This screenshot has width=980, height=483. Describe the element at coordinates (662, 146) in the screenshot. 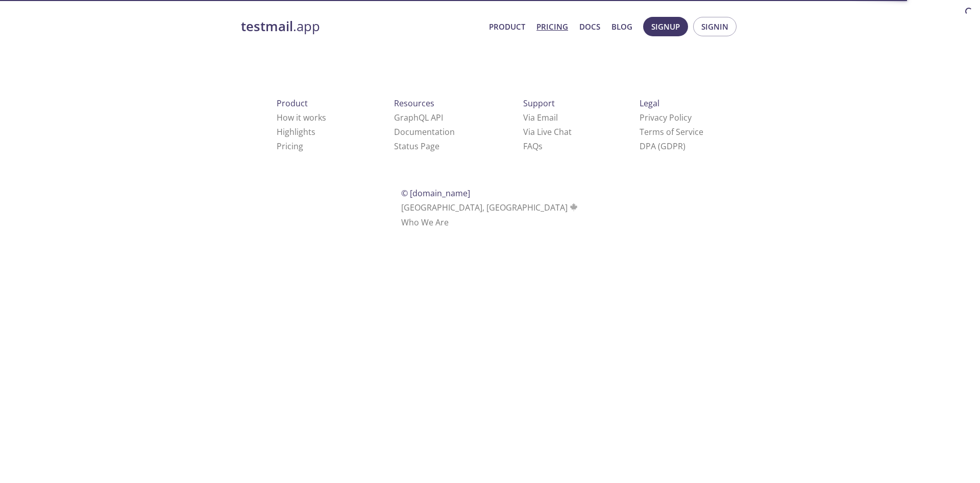

I see `a: DPA (GDPR)` at that location.